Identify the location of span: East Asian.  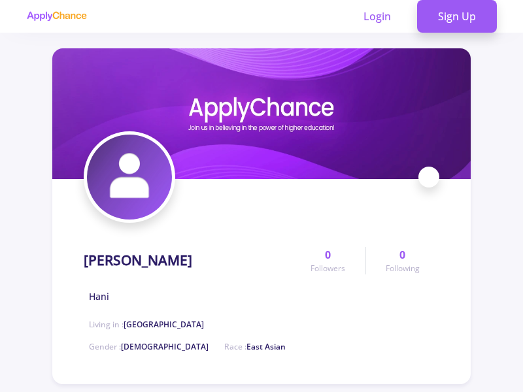
(266, 346).